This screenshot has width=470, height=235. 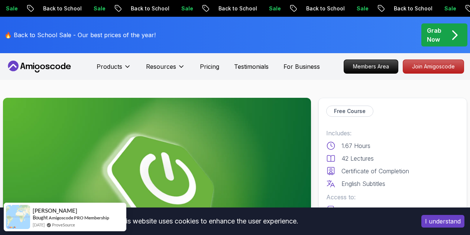 What do you see at coordinates (64, 224) in the screenshot?
I see `a: ProveSource` at bounding box center [64, 224].